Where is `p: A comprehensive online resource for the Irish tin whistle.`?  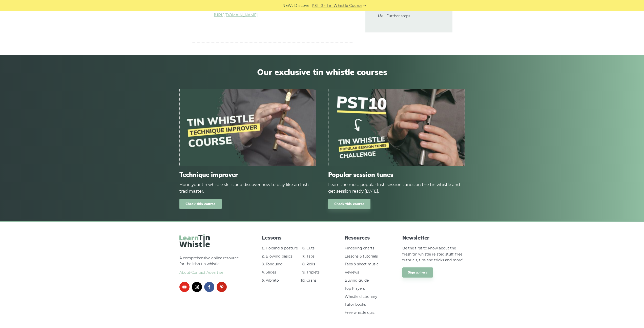
p: A comprehensive online resource for the Irish tin whistle. is located at coordinates (210, 265).